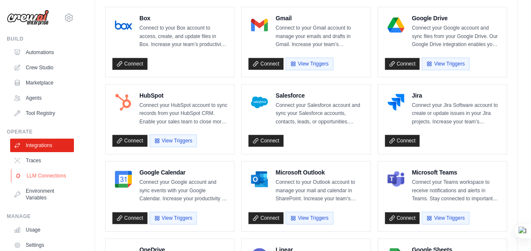  What do you see at coordinates (42, 145) in the screenshot?
I see `a: Integrations` at bounding box center [42, 145].